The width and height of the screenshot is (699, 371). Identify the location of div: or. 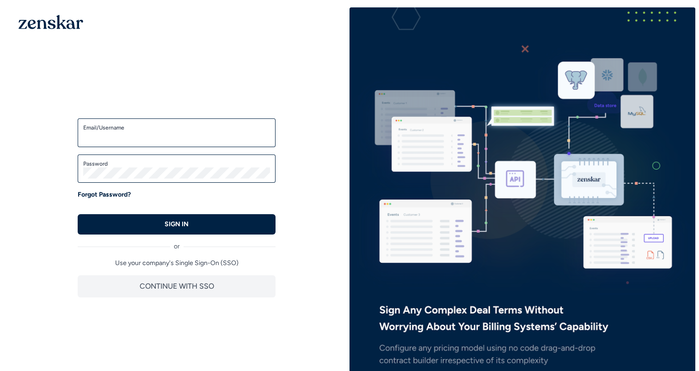
(177, 243).